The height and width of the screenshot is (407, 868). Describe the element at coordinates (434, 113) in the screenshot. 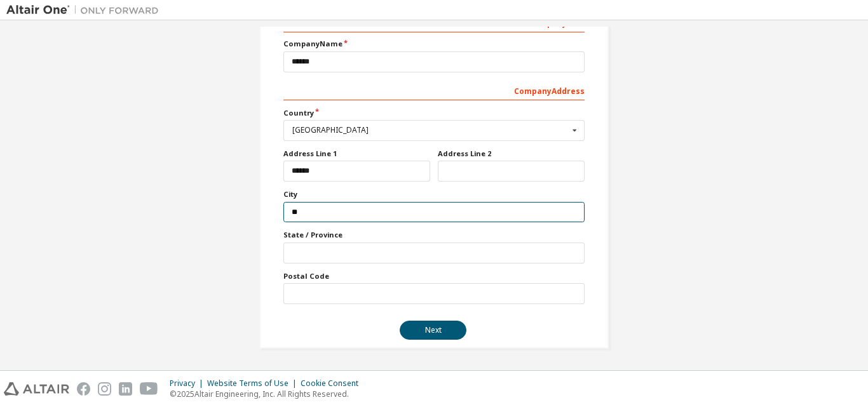

I see `label: Country` at that location.